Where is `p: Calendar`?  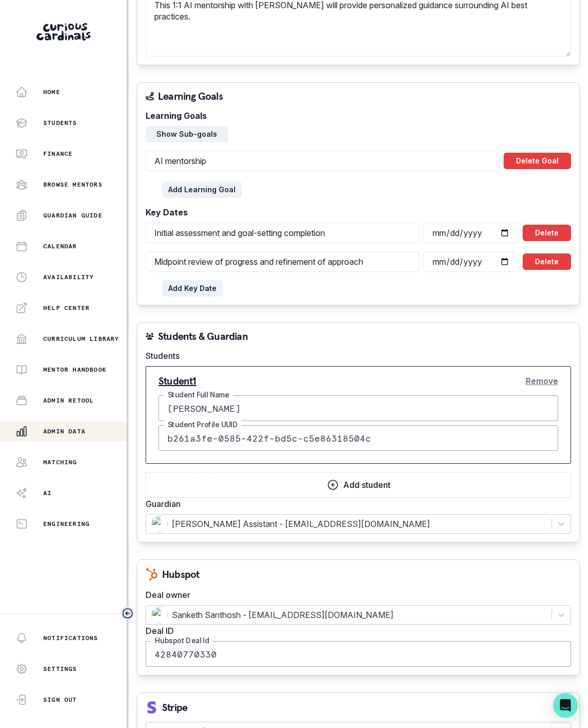
p: Calendar is located at coordinates (60, 247).